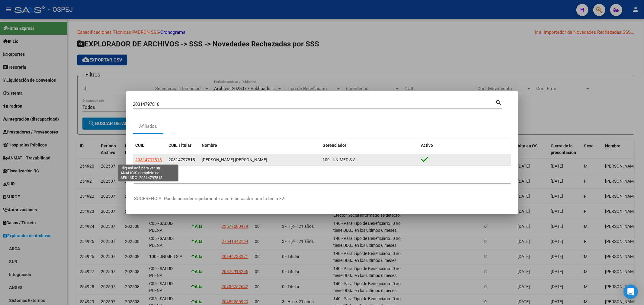 This screenshot has height=305, width=644. Describe the element at coordinates (150, 145) in the screenshot. I see `datatable-header-cell: CUIL` at that location.